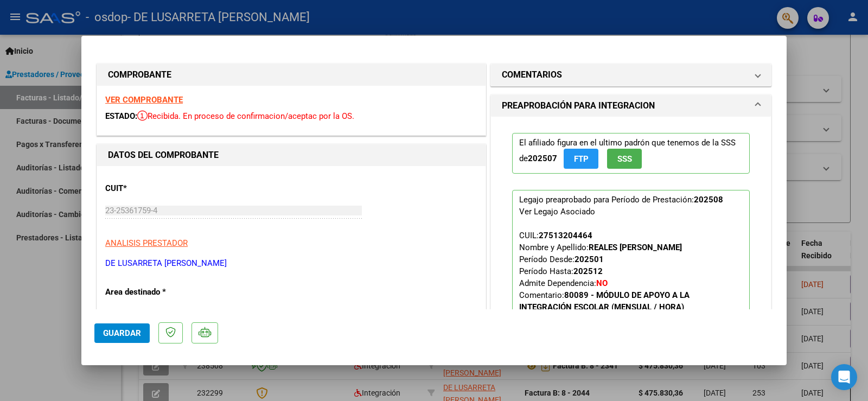 Image resolution: width=868 pixels, height=401 pixels. What do you see at coordinates (708, 200) in the screenshot?
I see `strong: 202508` at bounding box center [708, 200].